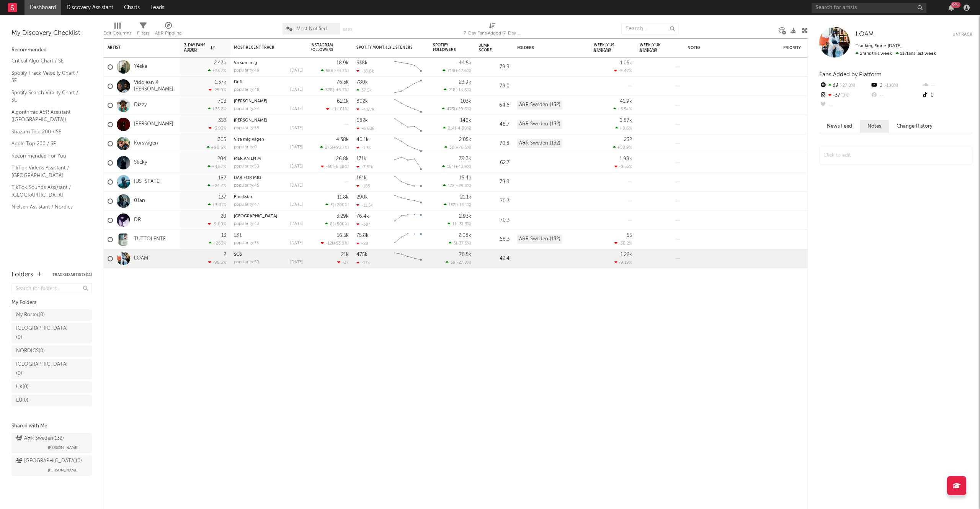  I want to click on div: Drift, so click(269, 82).